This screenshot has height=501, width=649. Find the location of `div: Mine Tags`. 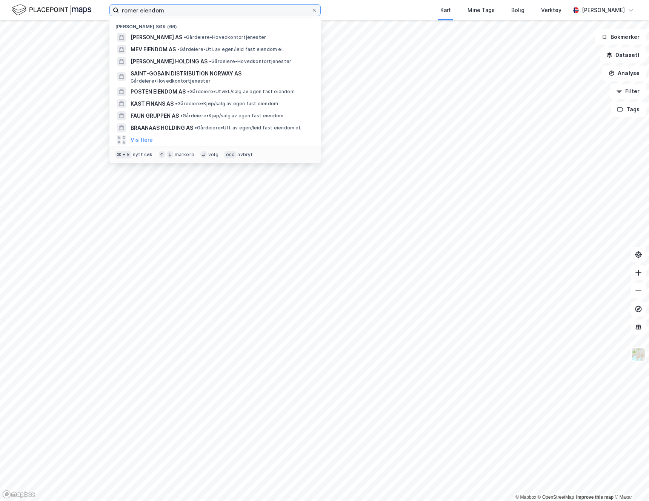

div: Mine Tags is located at coordinates (481, 10).